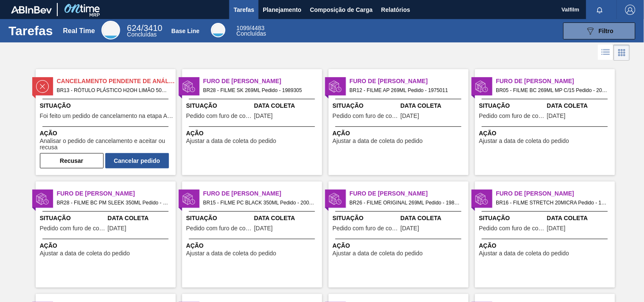 The height and width of the screenshot is (302, 644). What do you see at coordinates (622, 52) in the screenshot?
I see `div: Visão em Cards` at bounding box center [622, 52].